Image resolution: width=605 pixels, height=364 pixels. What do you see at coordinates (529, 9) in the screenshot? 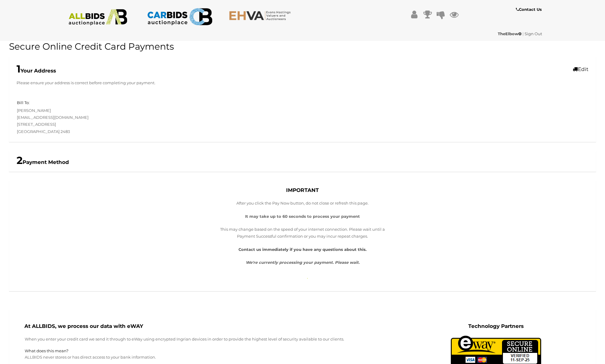
I see `a: Contact Us` at bounding box center [529, 9].